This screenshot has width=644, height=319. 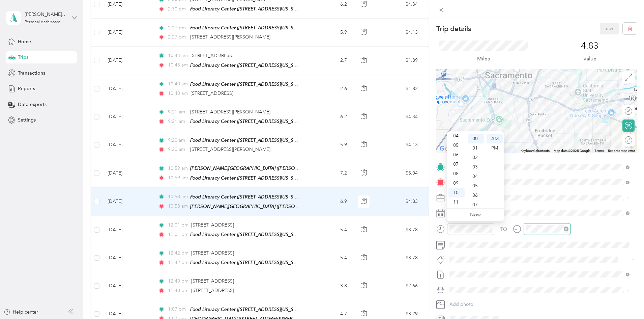 What do you see at coordinates (457, 202) in the screenshot?
I see `div: 11` at bounding box center [457, 202].